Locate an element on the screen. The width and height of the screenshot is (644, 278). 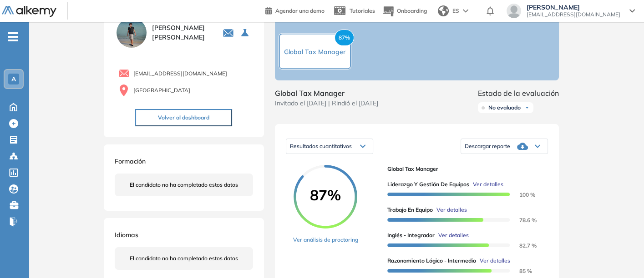
button: Onboarding is located at coordinates (405, 11).